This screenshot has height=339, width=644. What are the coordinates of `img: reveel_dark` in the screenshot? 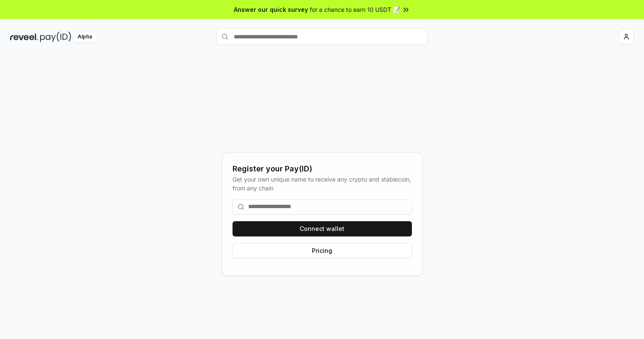 It's located at (24, 37).